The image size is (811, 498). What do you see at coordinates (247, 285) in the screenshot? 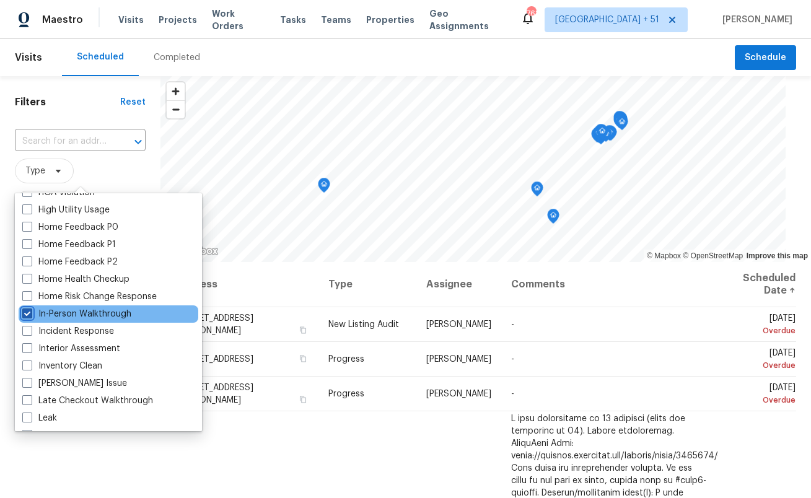
I see `th: Address` at bounding box center [247, 285].